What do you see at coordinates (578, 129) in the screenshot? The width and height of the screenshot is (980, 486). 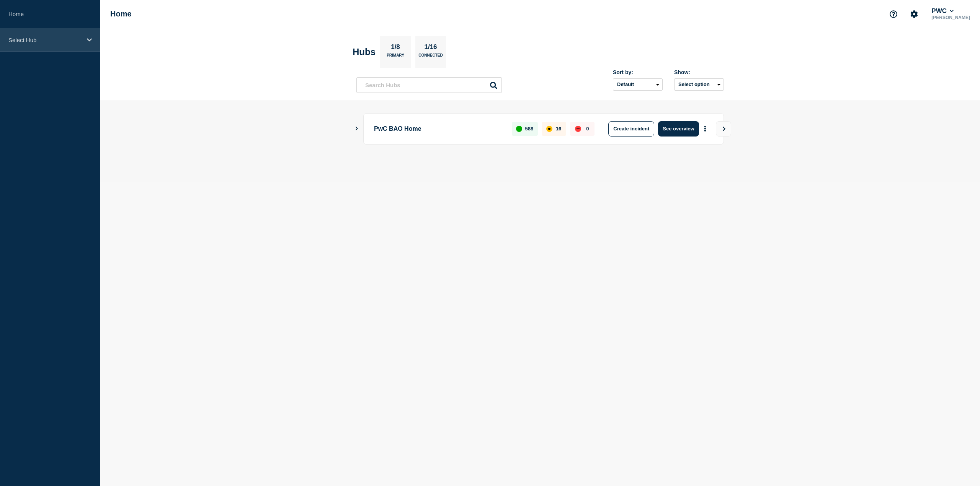 I see `div: down` at bounding box center [578, 129].